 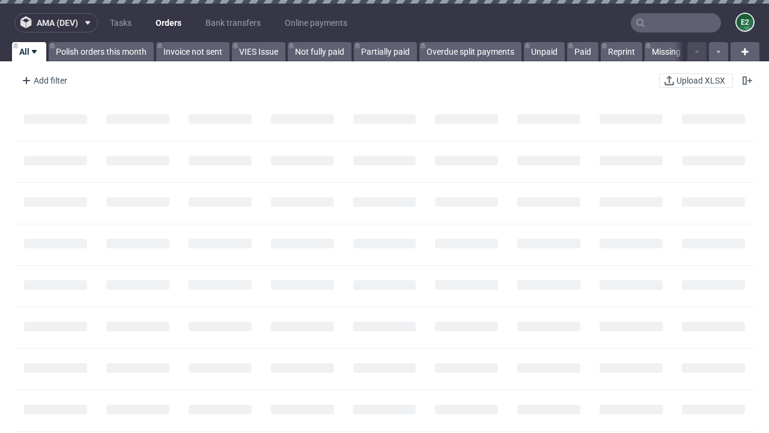 What do you see at coordinates (320, 52) in the screenshot?
I see `a: Not fully paid` at bounding box center [320, 52].